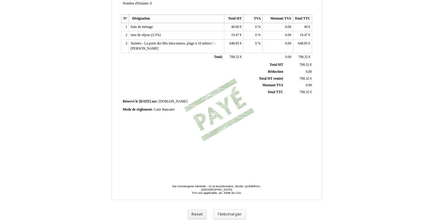  Describe the element at coordinates (125, 46) in the screenshot. I see `td: 3` at that location.